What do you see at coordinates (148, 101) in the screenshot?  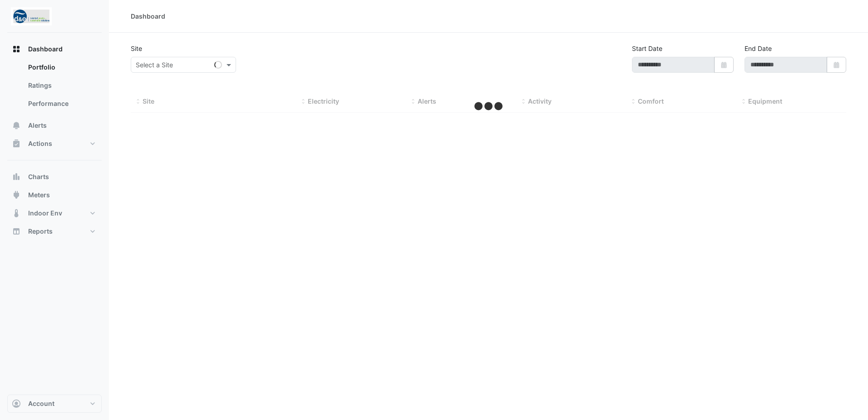 I see `span: Site` at bounding box center [148, 101].